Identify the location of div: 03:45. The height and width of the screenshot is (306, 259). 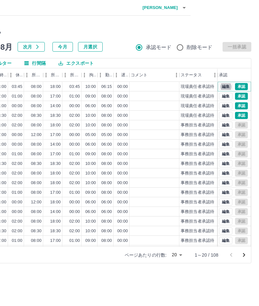
(17, 86).